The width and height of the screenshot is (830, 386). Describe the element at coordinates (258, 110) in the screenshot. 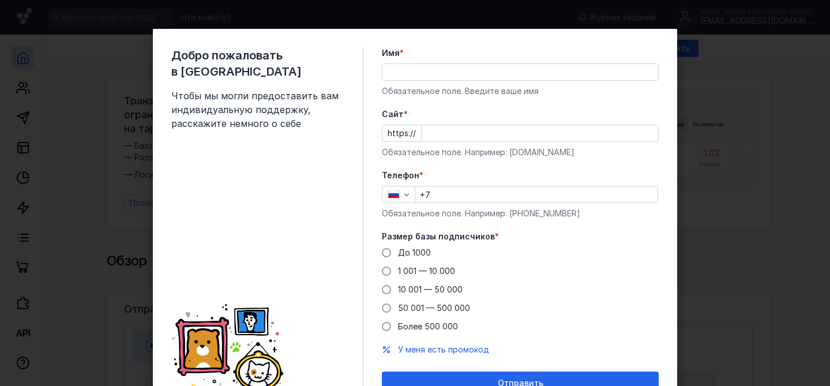

I see `span: Чтобы мы могли предоставить вам индивидуальную поддержку, расскажите немного о себе` at that location.